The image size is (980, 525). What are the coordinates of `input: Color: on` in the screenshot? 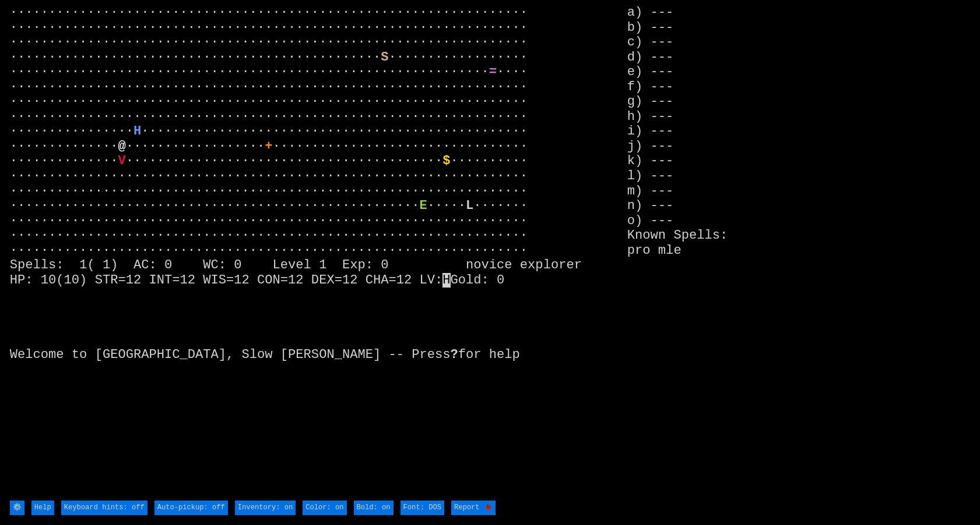 It's located at (324, 509).